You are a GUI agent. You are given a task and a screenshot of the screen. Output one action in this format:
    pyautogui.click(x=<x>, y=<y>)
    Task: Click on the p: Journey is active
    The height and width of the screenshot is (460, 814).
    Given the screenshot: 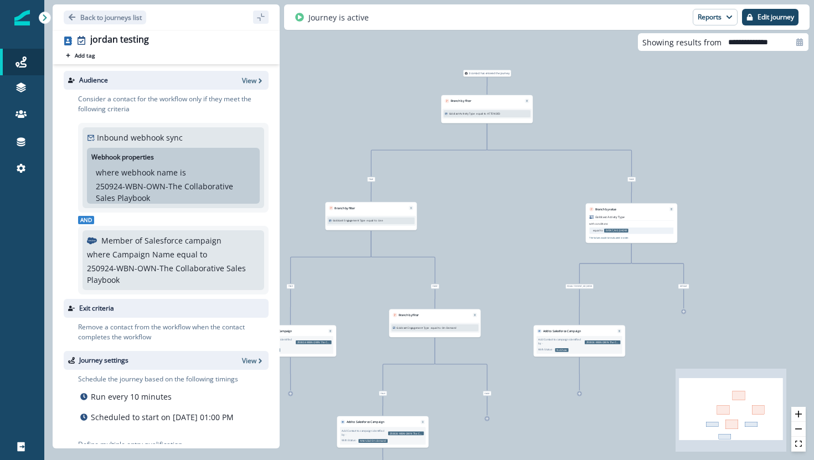 What is the action you would take?
    pyautogui.click(x=339, y=17)
    